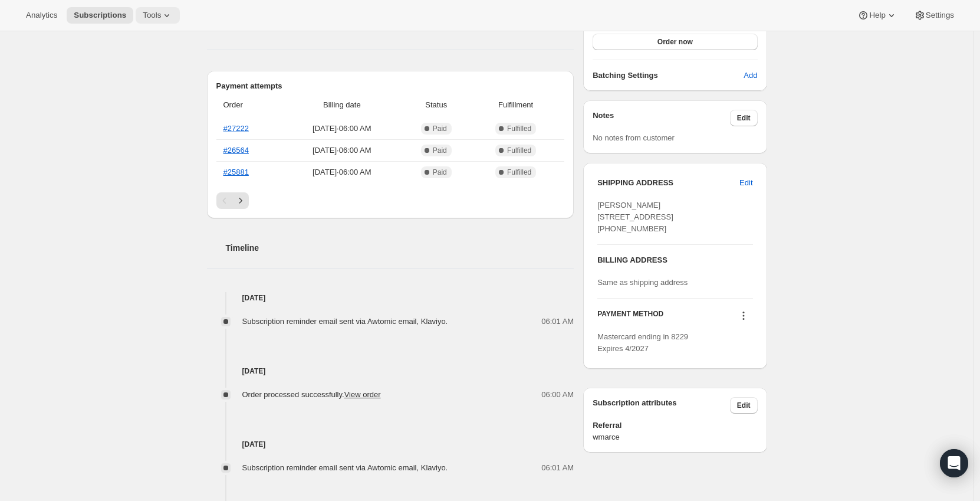 This screenshot has width=980, height=501. I want to click on span: Settings, so click(940, 15).